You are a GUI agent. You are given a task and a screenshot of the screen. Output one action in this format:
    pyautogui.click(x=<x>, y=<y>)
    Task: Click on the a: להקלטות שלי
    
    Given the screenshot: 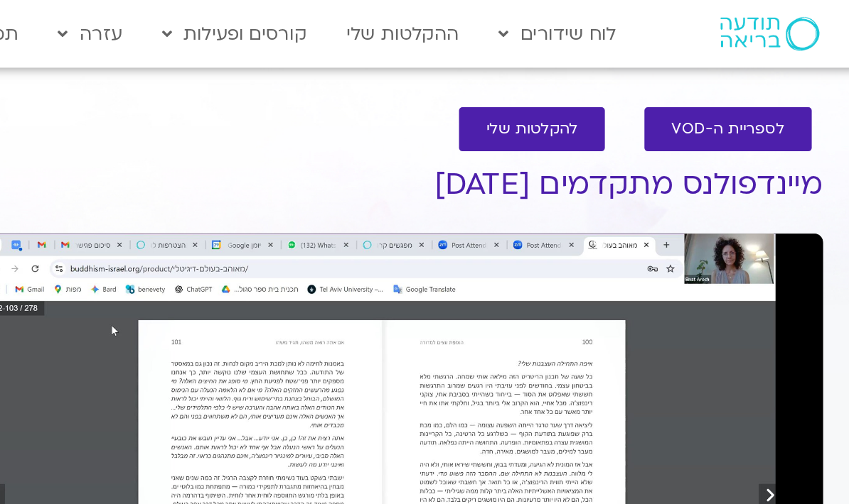 What is the action you would take?
    pyautogui.click(x=639, y=81)
    